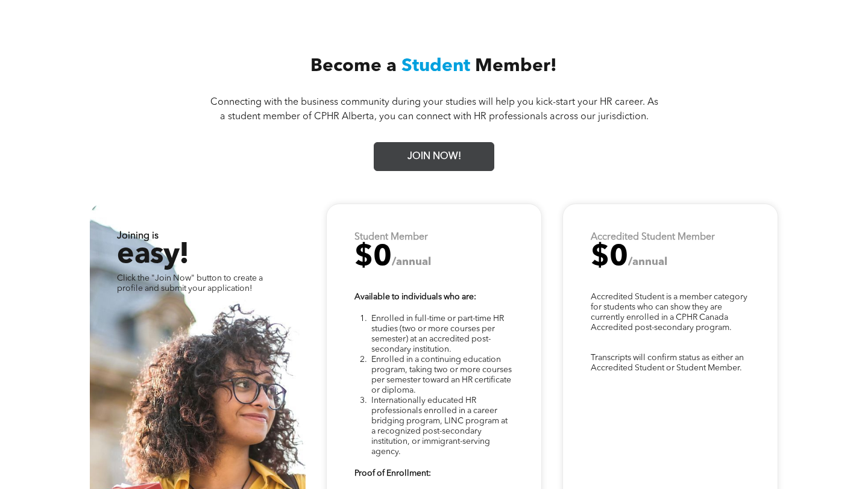 The image size is (868, 489). Describe the element at coordinates (434, 157) in the screenshot. I see `a: JOIN NOW!` at that location.